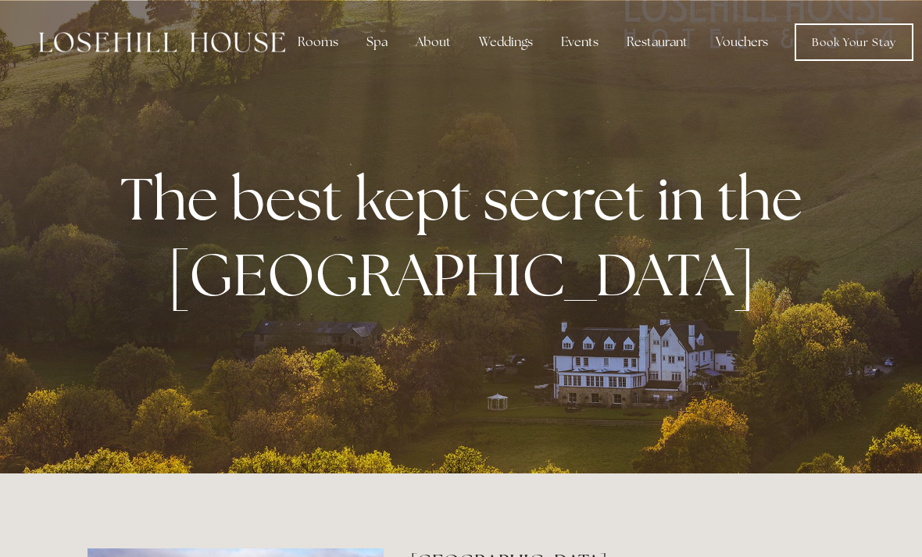 The height and width of the screenshot is (557, 922). What do you see at coordinates (854, 42) in the screenshot?
I see `a: Book Your Stay` at bounding box center [854, 42].